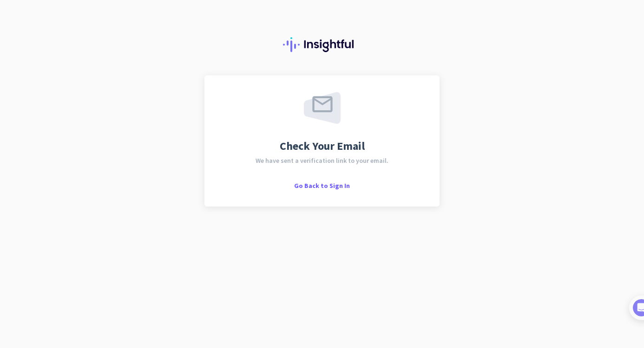  Describe the element at coordinates (322, 160) in the screenshot. I see `span: We have sent a verification link to your email.` at that location.